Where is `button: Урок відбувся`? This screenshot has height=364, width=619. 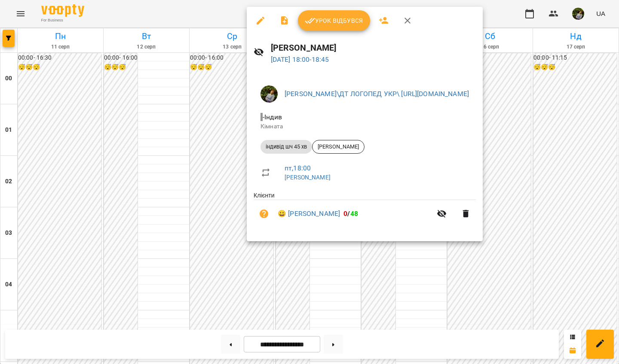 button: Урок відбувся is located at coordinates (334, 21).